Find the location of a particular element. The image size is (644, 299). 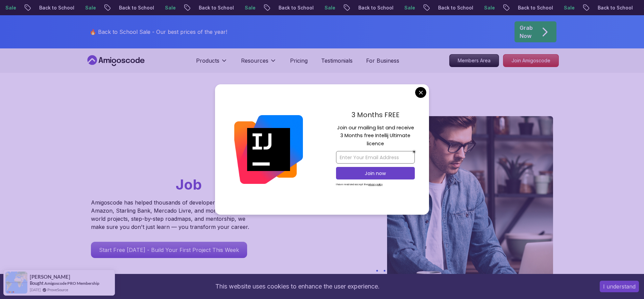

img: provesource social proof notification image is located at coordinates (16, 282).